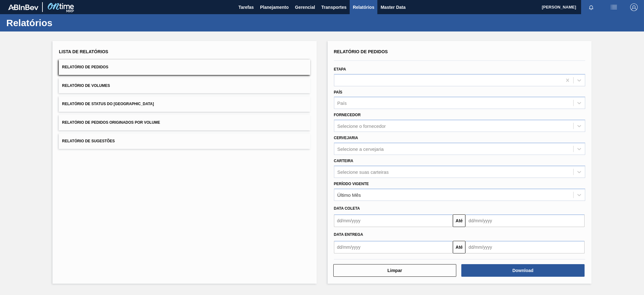 This screenshot has height=295, width=644. Describe the element at coordinates (62, 22) in the screenshot. I see `h1: Relatórios` at that location.